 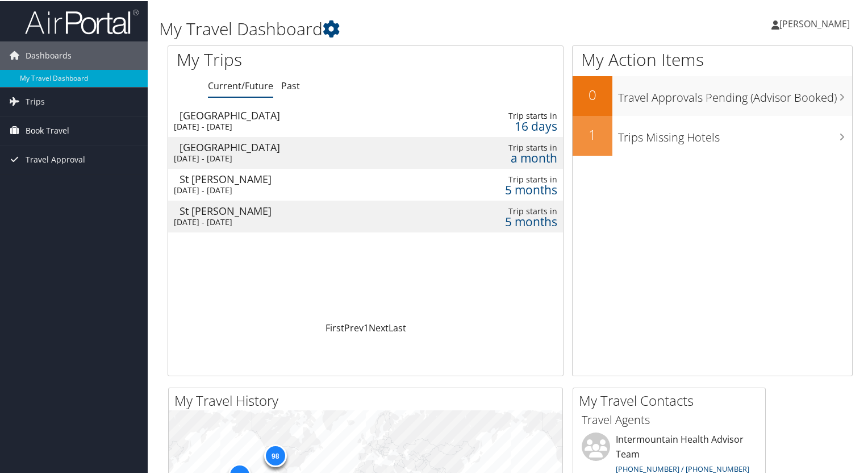 I want to click on h3: Travel Agents, so click(x=669, y=419).